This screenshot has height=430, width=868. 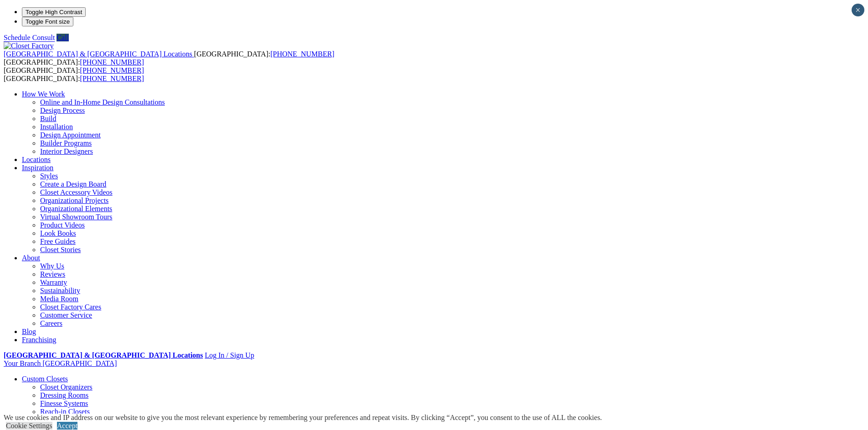 I want to click on button: Toggle High Contrast, so click(x=53, y=12).